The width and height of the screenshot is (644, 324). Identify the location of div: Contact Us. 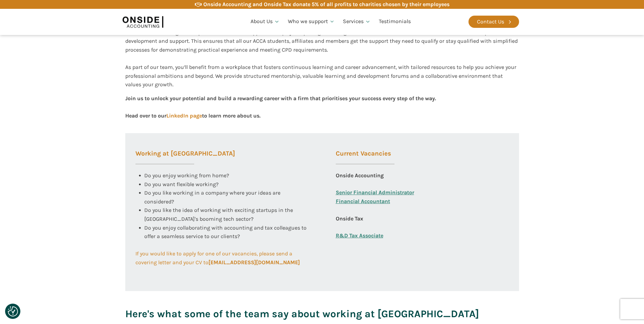
(491, 22).